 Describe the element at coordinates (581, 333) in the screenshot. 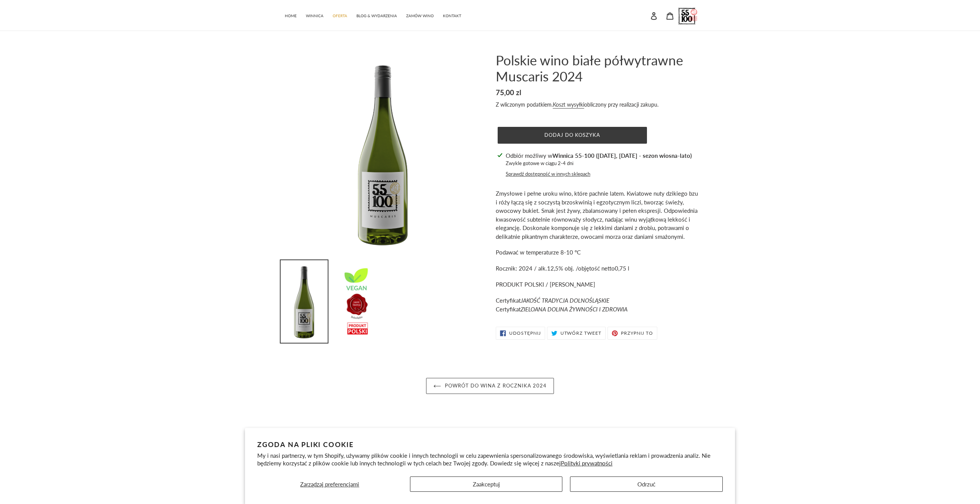

I see `span: Utwórz tweet` at that location.